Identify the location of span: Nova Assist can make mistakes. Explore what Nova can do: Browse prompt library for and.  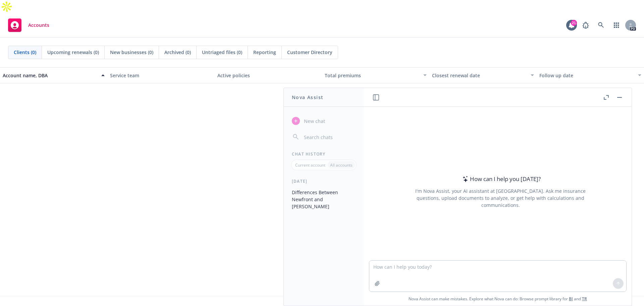
(498, 299).